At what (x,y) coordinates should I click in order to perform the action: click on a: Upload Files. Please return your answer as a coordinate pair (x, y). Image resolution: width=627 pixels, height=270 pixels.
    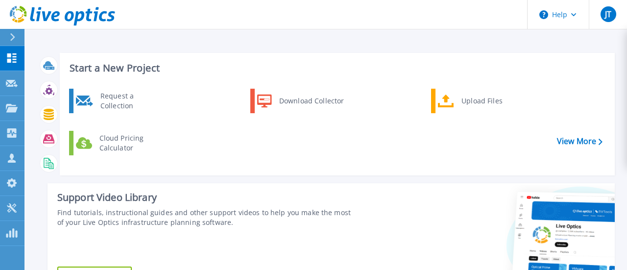
    Looking at the image, I should click on (481, 101).